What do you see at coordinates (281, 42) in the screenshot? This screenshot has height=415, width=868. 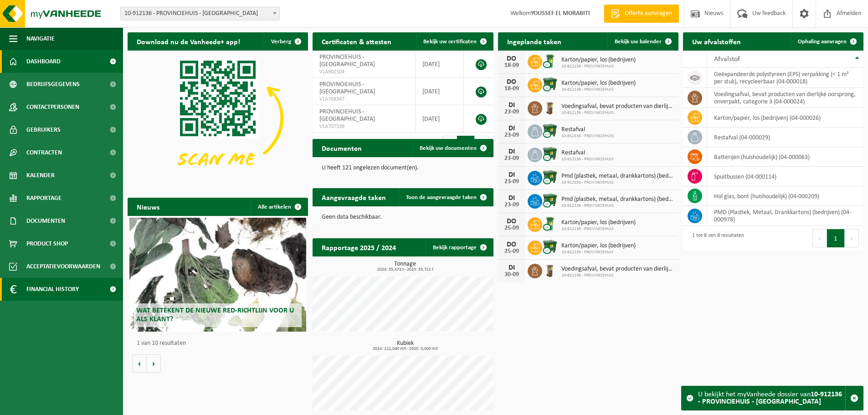 I see `span: Verberg` at bounding box center [281, 42].